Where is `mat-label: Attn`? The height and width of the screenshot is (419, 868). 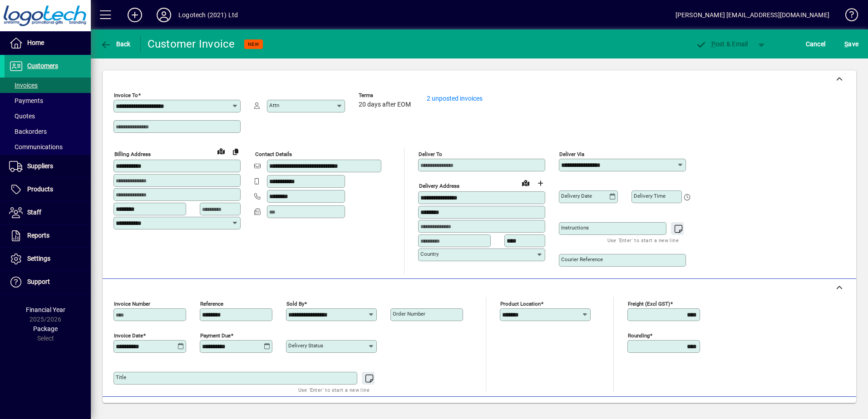 mat-label: Attn is located at coordinates (274, 105).